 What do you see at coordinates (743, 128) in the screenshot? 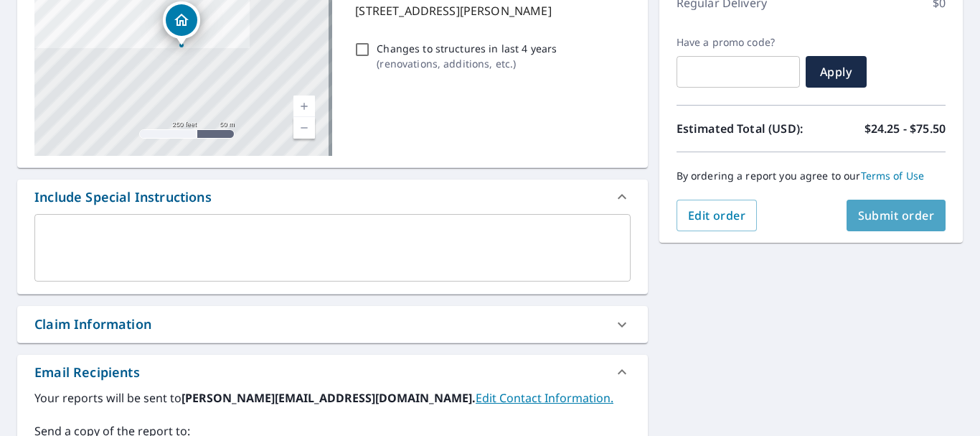
I see `p: Estimated Total (USD):` at bounding box center [743, 128].